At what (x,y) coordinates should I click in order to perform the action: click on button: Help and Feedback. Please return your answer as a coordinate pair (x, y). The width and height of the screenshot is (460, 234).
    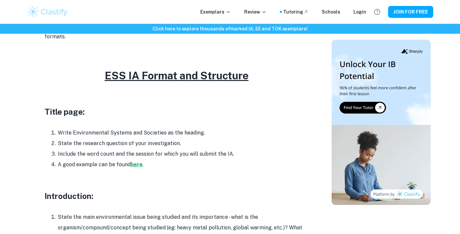
    Looking at the image, I should click on (377, 12).